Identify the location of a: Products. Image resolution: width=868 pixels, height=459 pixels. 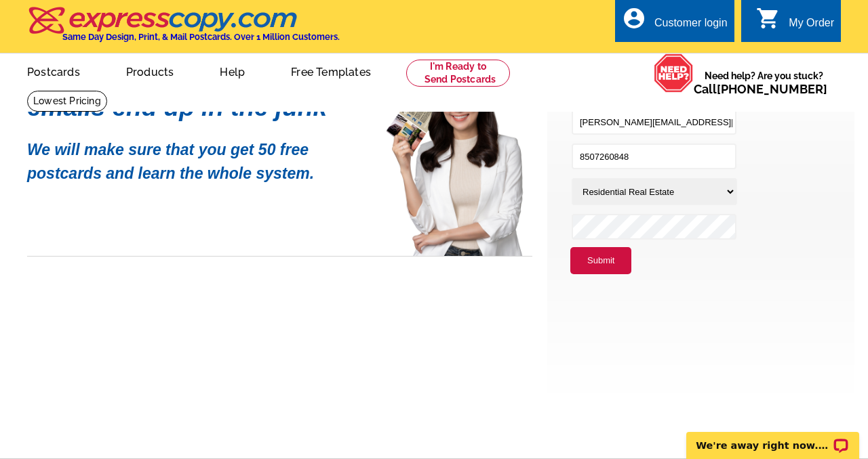
(150, 71).